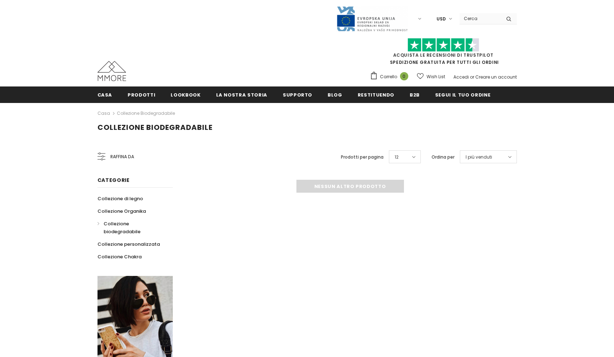  What do you see at coordinates (479, 157) in the screenshot?
I see `span: I più venduti` at bounding box center [479, 157].